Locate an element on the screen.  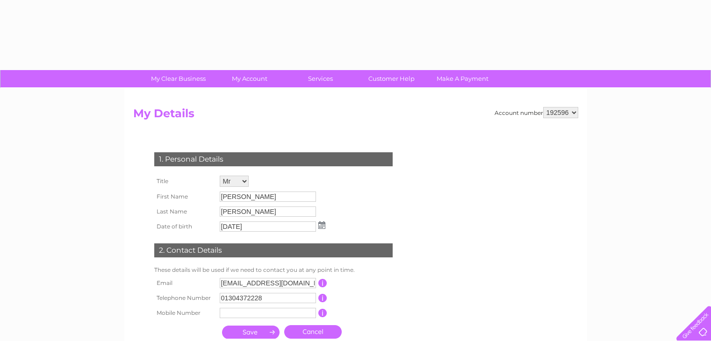
th: Telephone Number is located at coordinates (185, 298).